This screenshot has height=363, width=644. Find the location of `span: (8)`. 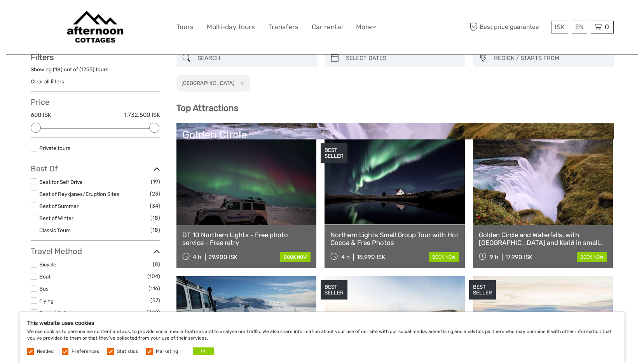

span: (8) is located at coordinates (157, 264).